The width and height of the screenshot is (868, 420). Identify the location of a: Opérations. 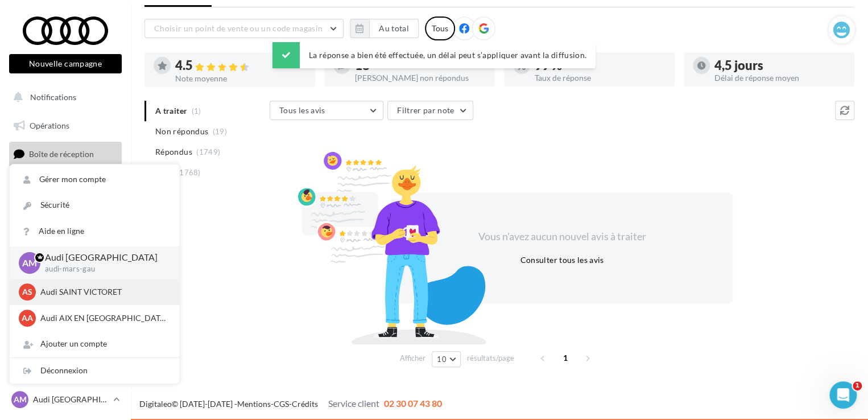
(65, 126).